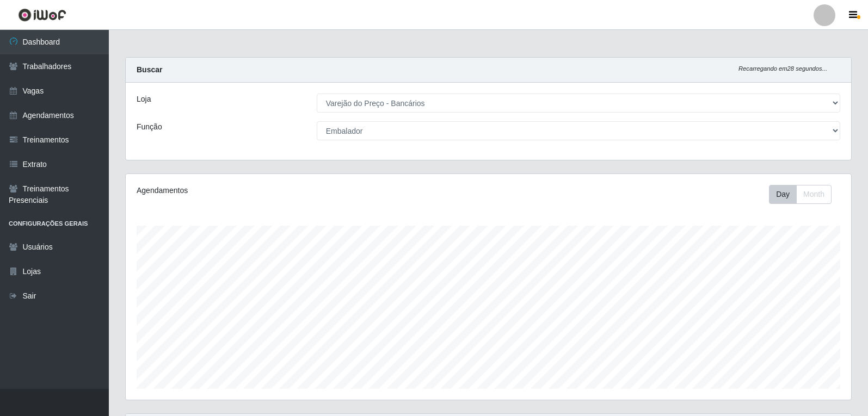  Describe the element at coordinates (42, 15) in the screenshot. I see `img: CoreUI Logo` at that location.